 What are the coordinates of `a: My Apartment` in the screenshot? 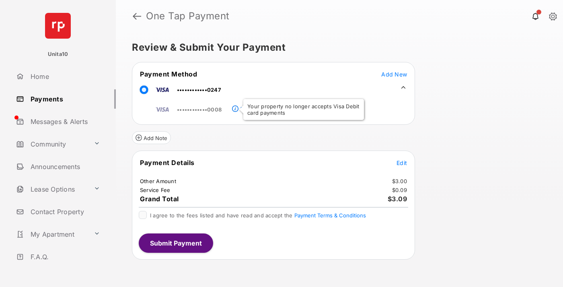 It's located at (52, 234).